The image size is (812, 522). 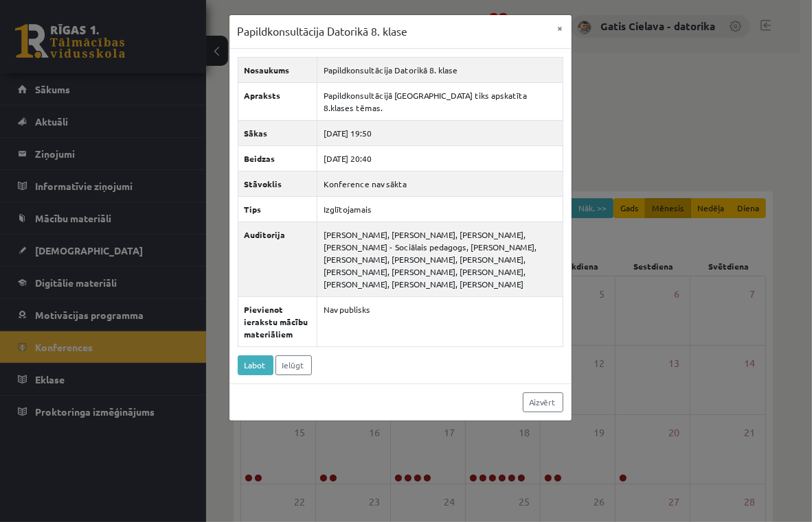 I want to click on h3: Papildkonsultācija Datorikā 8. klase, so click(x=323, y=32).